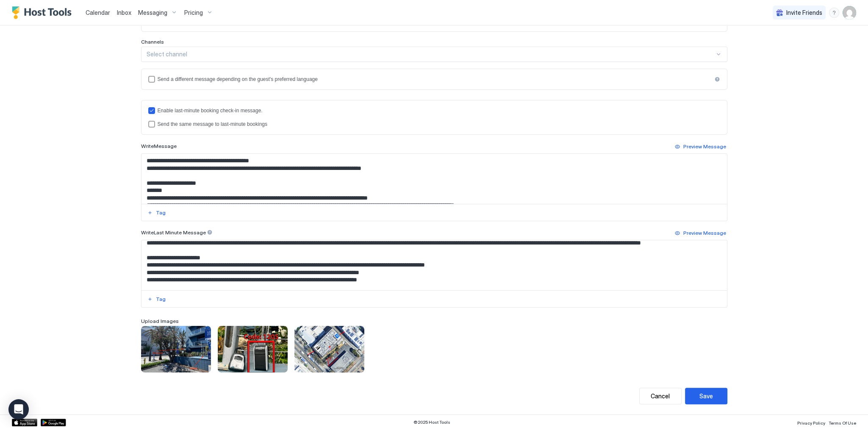  I want to click on button: Save, so click(706, 395).